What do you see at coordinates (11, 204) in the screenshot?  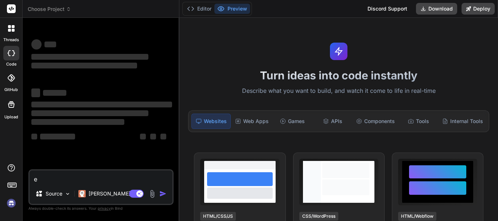 I see `img: signin` at bounding box center [11, 204].